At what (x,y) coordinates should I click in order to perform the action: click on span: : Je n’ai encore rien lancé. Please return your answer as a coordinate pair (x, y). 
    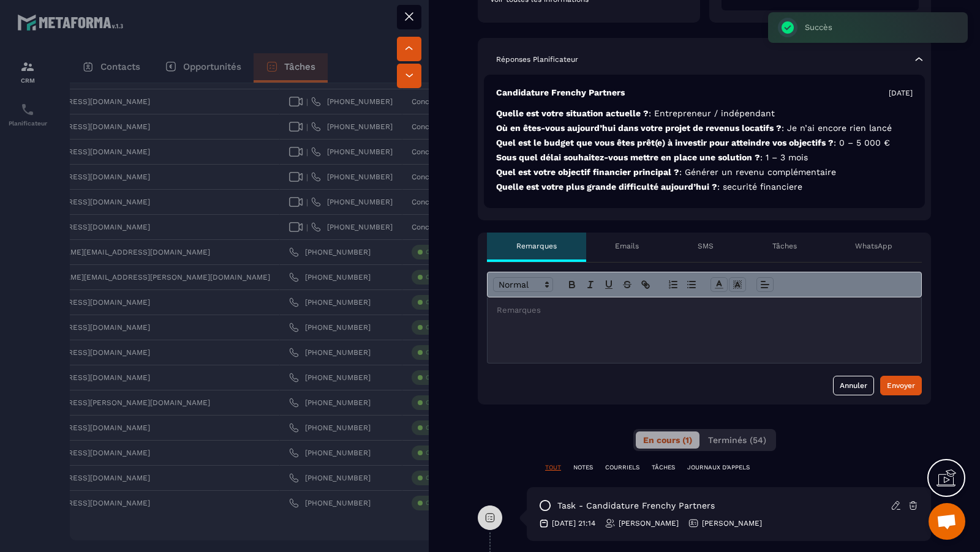
    Looking at the image, I should click on (837, 128).